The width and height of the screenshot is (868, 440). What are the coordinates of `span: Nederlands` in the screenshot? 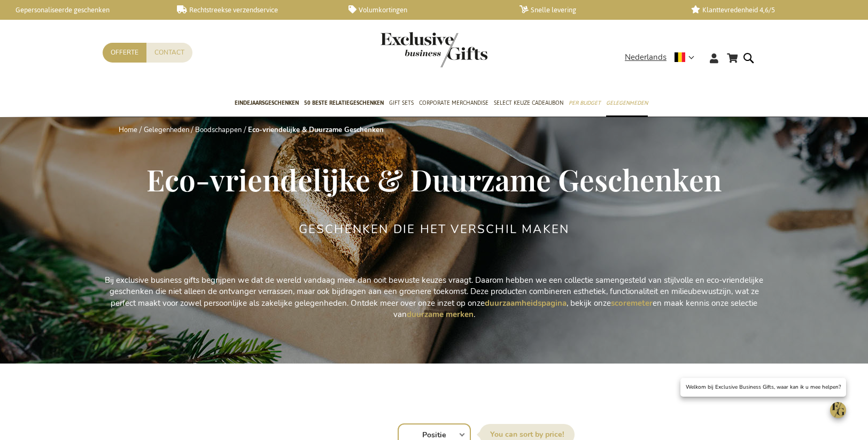 It's located at (646, 58).